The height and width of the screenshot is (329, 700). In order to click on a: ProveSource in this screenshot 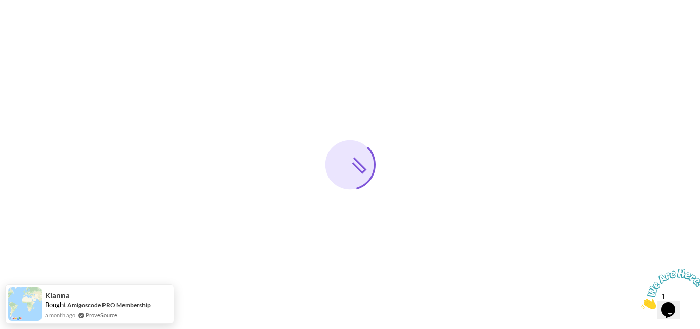, I will do `click(102, 314)`.